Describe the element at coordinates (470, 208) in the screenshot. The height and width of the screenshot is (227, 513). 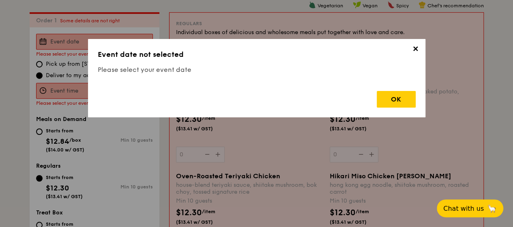
I see `button: Chat with us🦙` at that location.